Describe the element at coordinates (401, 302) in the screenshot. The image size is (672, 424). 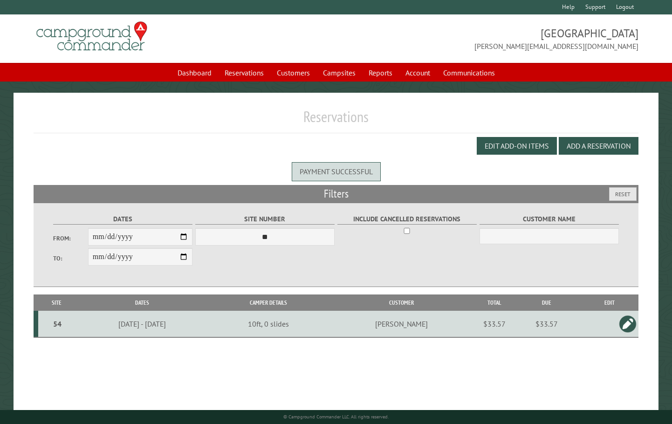
I see `th: Customer` at that location.